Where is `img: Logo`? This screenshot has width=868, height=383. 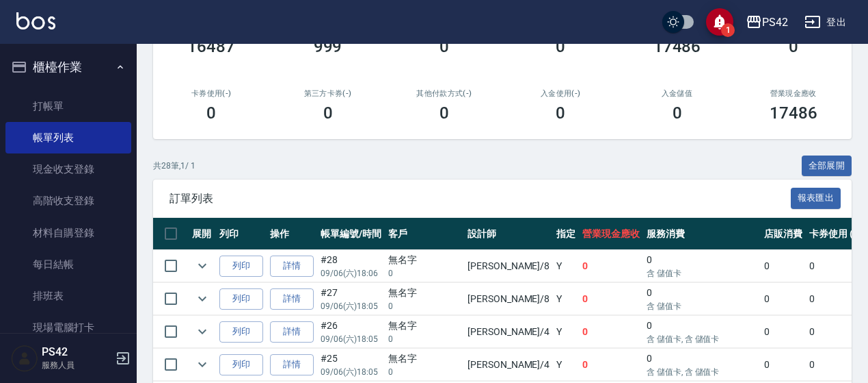 img: Logo is located at coordinates (36, 21).